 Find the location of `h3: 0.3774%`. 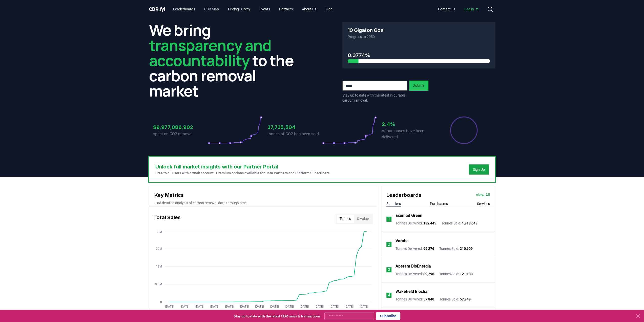

h3: 0.3774% is located at coordinates (419, 55).